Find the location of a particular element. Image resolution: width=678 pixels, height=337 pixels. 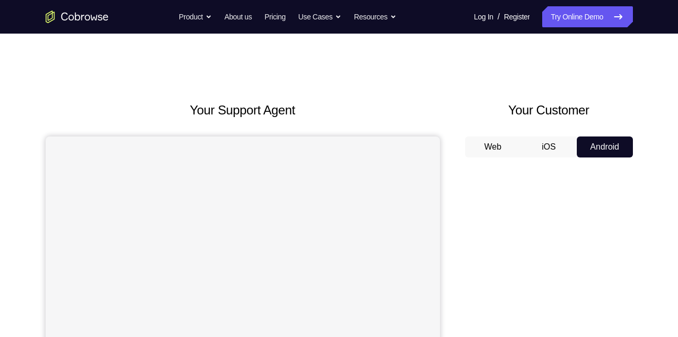

a: Pricing is located at coordinates (275, 17).